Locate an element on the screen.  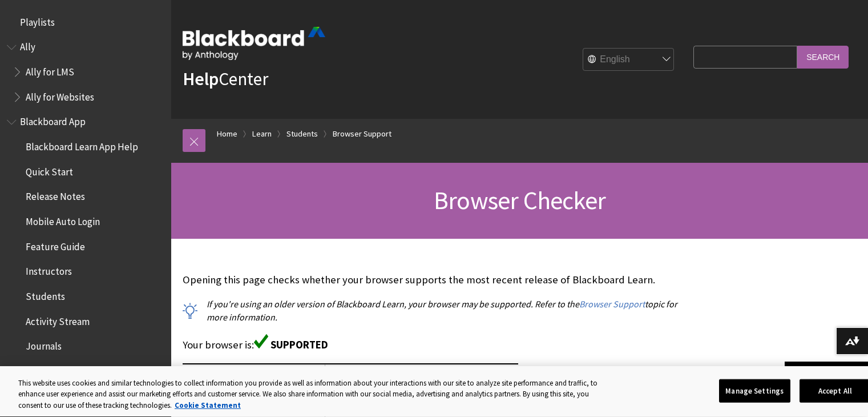
nav: Book outline for Anthology Ally Help is located at coordinates (86, 72).